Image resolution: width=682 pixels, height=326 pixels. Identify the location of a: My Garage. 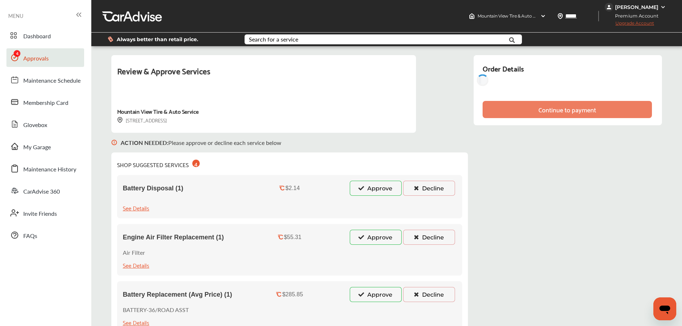
(45, 146).